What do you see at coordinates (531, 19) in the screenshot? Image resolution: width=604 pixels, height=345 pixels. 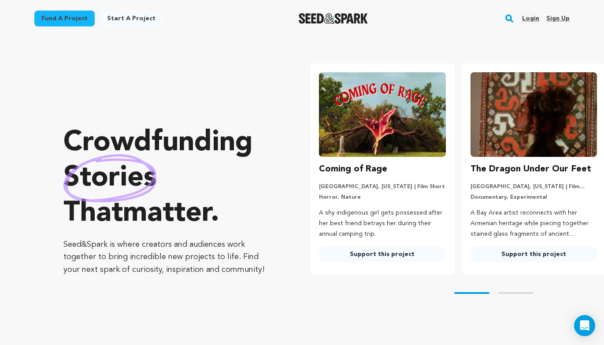 I see `a: Login` at bounding box center [531, 19].